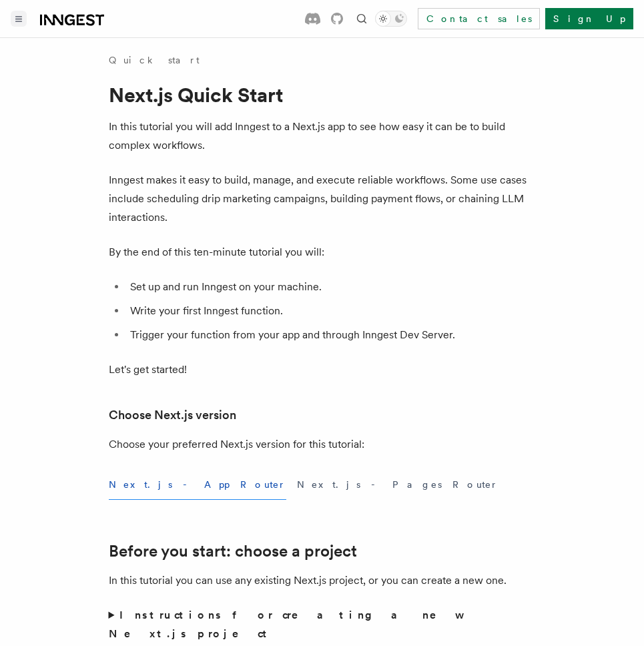 The width and height of the screenshot is (644, 646). Describe the element at coordinates (322, 136) in the screenshot. I see `p: In this tutorial you will add Inngest to a Next.js app to see how easy it can be to build complex...` at that location.